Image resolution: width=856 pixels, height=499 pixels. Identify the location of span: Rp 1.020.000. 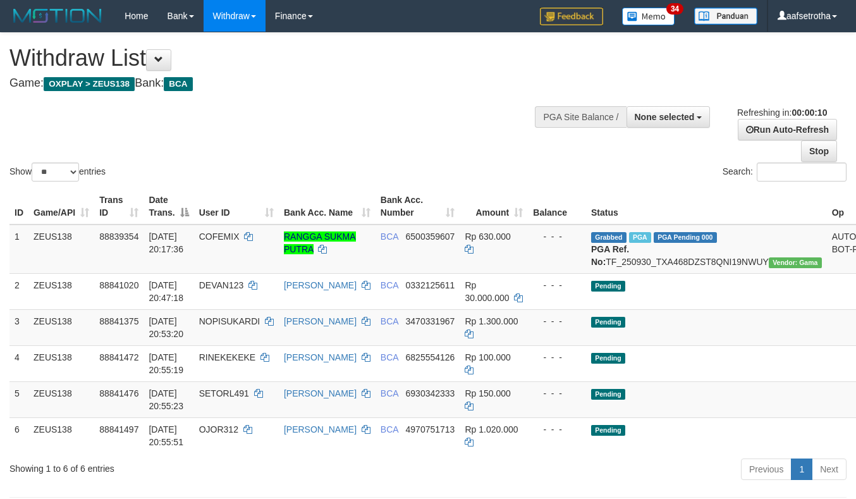
(491, 429).